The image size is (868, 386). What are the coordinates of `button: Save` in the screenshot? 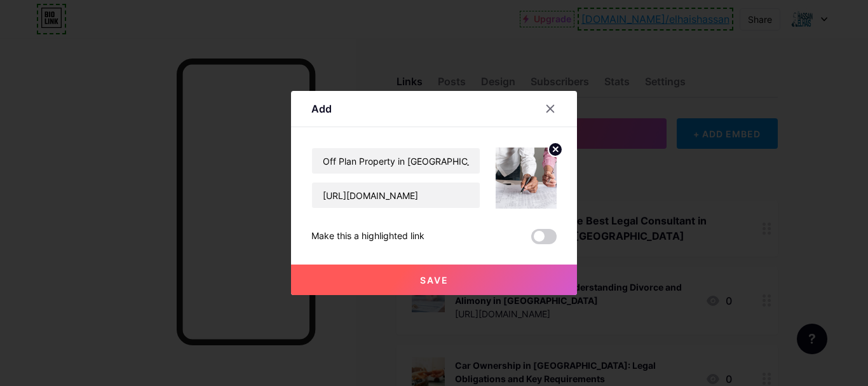 It's located at (434, 280).